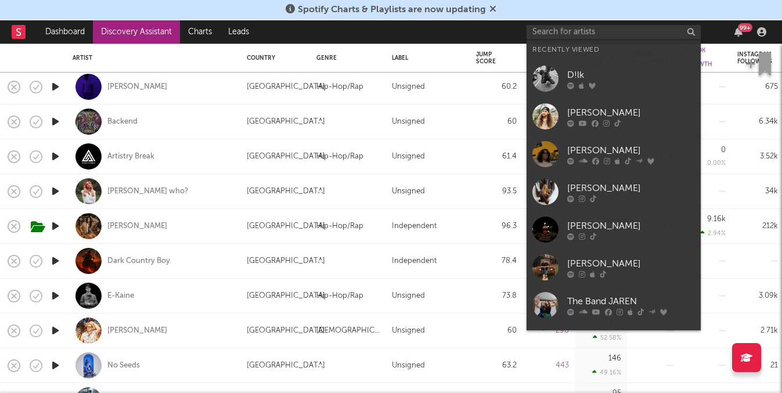 The image size is (782, 393). I want to click on div: Artistry Break, so click(131, 157).